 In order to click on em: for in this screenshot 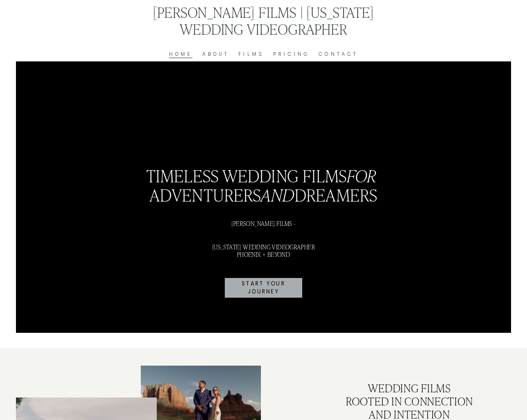, I will do `click(361, 175)`.